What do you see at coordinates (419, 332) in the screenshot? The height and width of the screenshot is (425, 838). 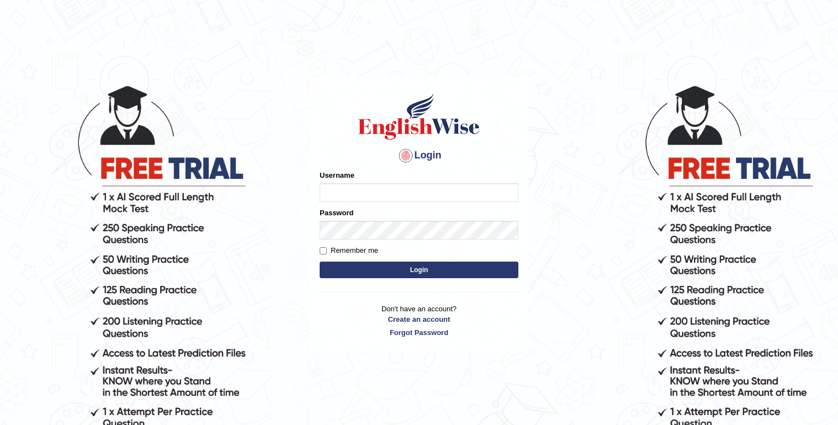 I see `a: Forgot Password` at bounding box center [419, 332].